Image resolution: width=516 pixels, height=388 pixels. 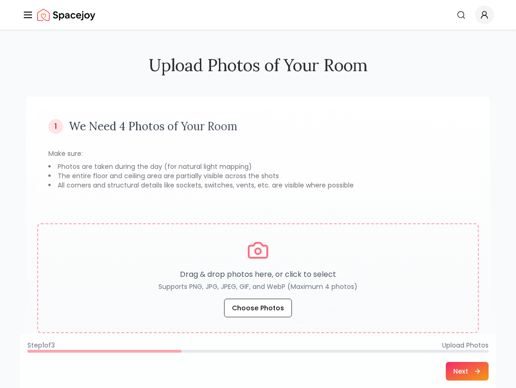 What do you see at coordinates (258, 185) in the screenshot?
I see `li: All corners and structural details like sockets, switches, vents, etc. are visible where possible` at bounding box center [258, 185].